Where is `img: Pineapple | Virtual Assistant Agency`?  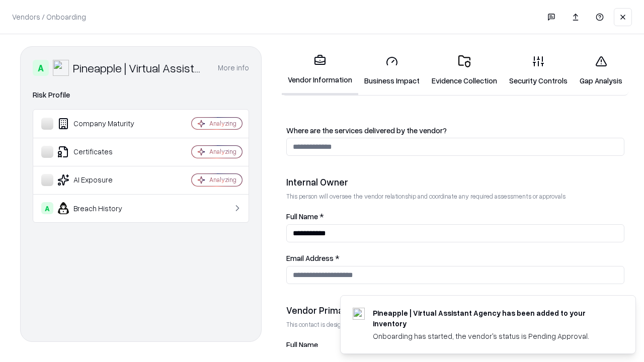
img: Pineapple | Virtual Assistant Agency is located at coordinates (61, 68).